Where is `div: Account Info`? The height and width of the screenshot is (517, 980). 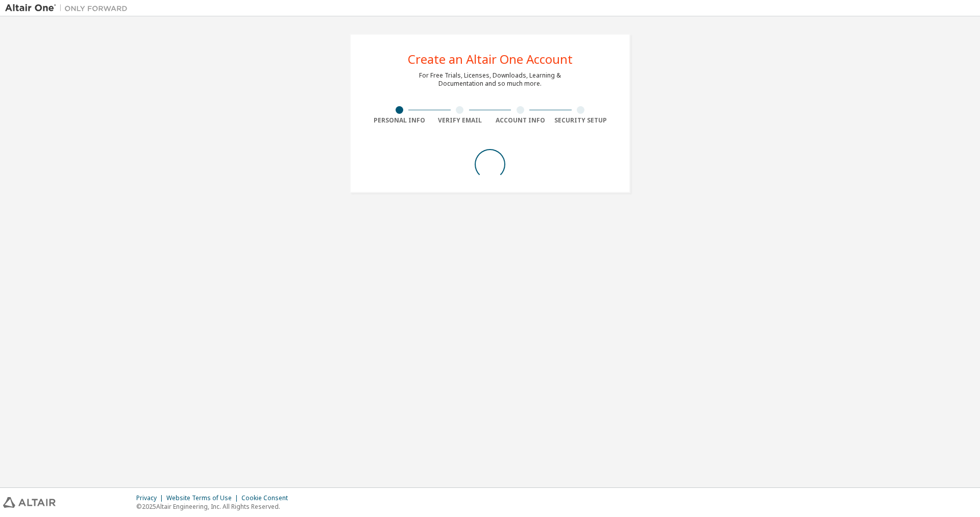
div: Account Info is located at coordinates (520, 120).